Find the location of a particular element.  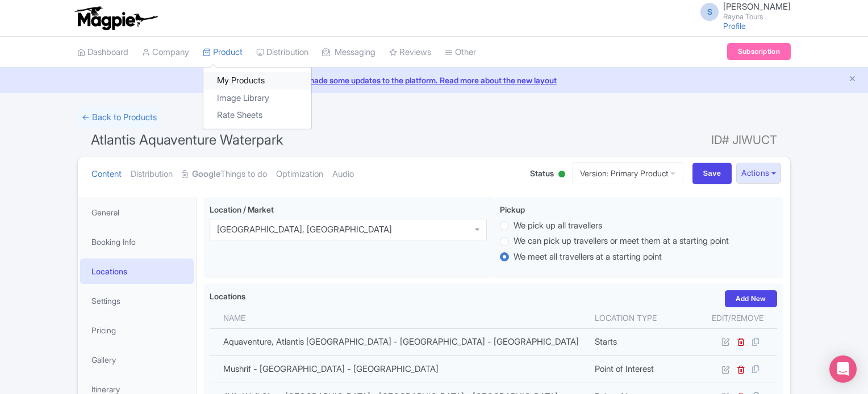

small: Rayna Tours is located at coordinates (757, 16).